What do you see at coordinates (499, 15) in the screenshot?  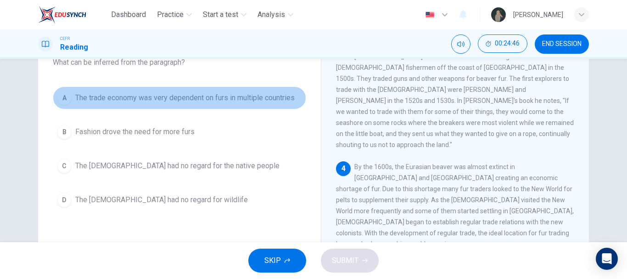 I see `img: Profile picture` at bounding box center [499, 15].